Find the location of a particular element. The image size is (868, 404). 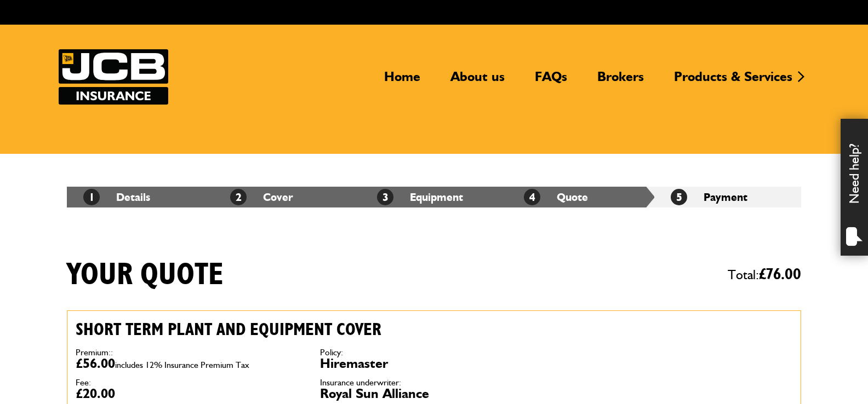

h2: Short term plant and equipment cover is located at coordinates (311, 330).